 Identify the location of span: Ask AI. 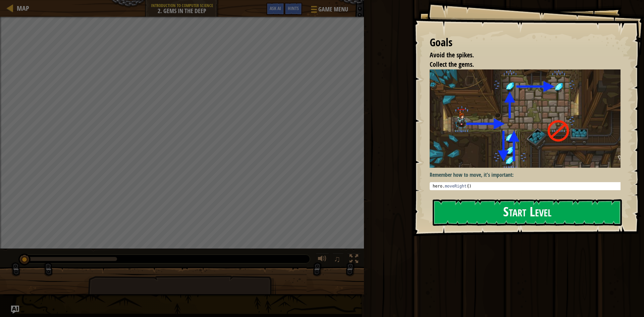
(275, 8).